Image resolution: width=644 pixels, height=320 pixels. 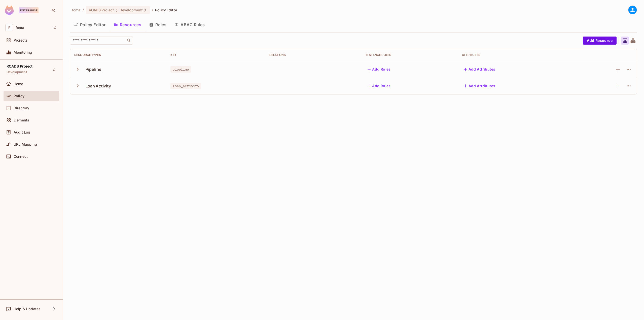 What do you see at coordinates (21, 120) in the screenshot?
I see `span: Elements` at bounding box center [21, 120].